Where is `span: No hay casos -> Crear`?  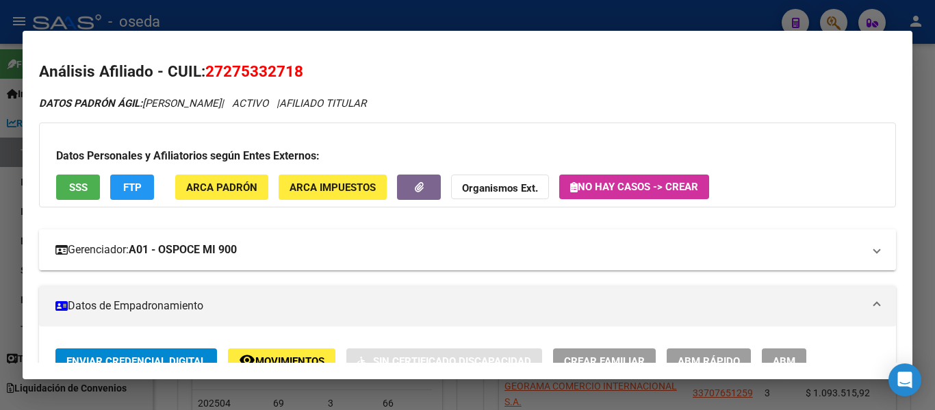
span: No hay casos -> Crear is located at coordinates (634, 187).